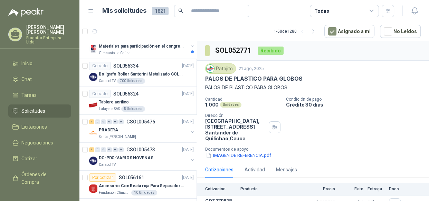 Image resolution: width=429 pixels, height=201 pixels. Describe the element at coordinates (269, 189) in the screenshot. I see `p: Producto` at that location.